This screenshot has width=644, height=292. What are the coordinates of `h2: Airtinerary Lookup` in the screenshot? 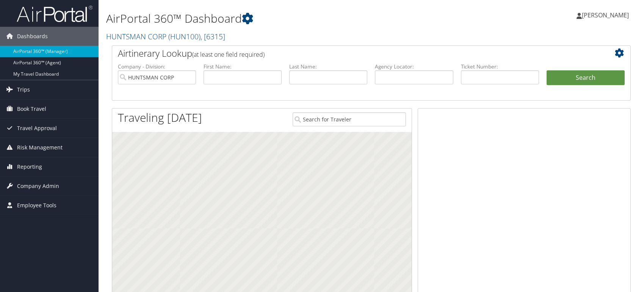 It's located at (349, 53).